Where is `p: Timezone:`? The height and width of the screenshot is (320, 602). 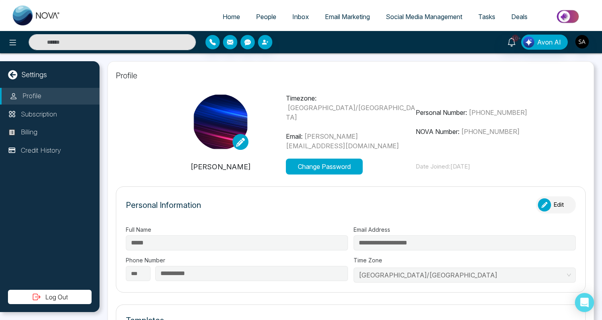 p: Timezone: is located at coordinates (351, 108).